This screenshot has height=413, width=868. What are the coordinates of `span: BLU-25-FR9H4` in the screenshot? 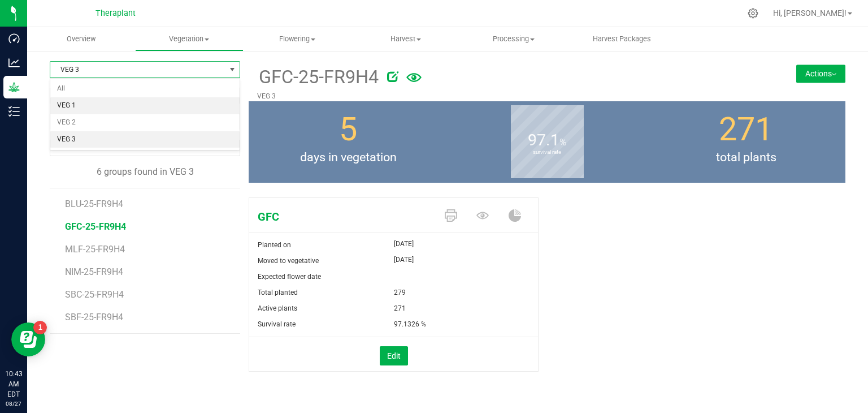 It's located at (94, 204).